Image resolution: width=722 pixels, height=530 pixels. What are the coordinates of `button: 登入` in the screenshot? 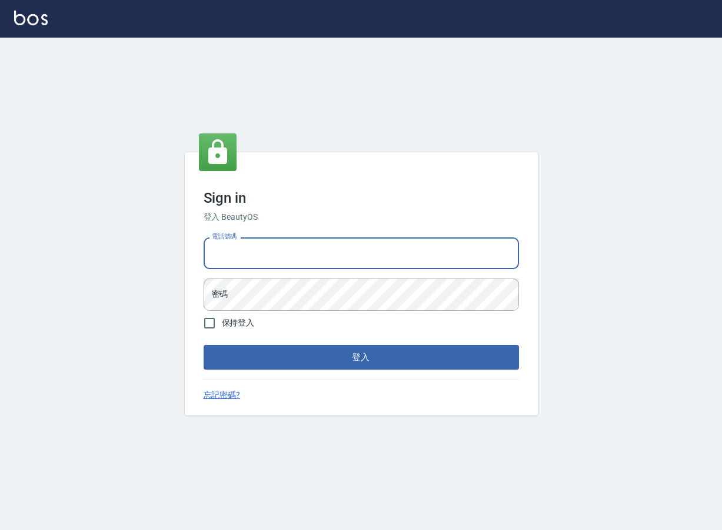 It's located at (361, 358).